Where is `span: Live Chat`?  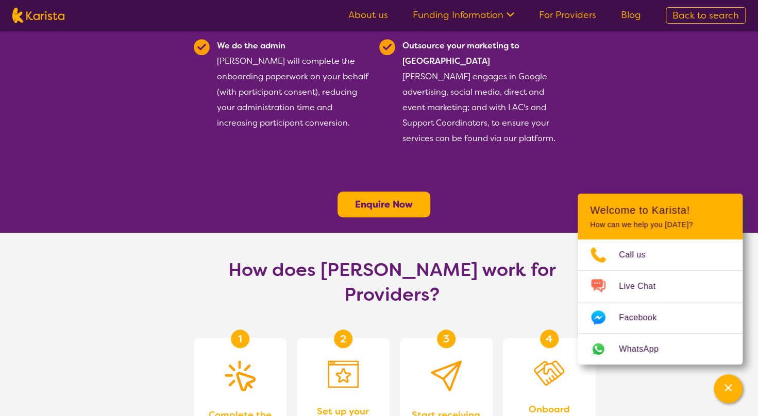
span: Live Chat is located at coordinates (643, 286).